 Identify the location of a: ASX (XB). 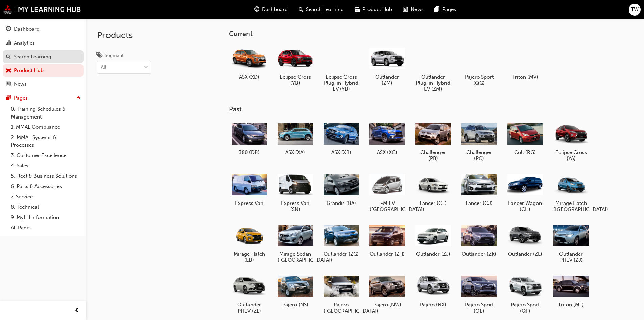
(341, 139).